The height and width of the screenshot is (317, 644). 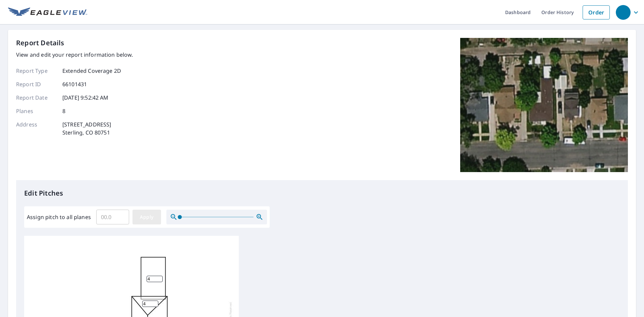 I want to click on p: 8, so click(x=64, y=111).